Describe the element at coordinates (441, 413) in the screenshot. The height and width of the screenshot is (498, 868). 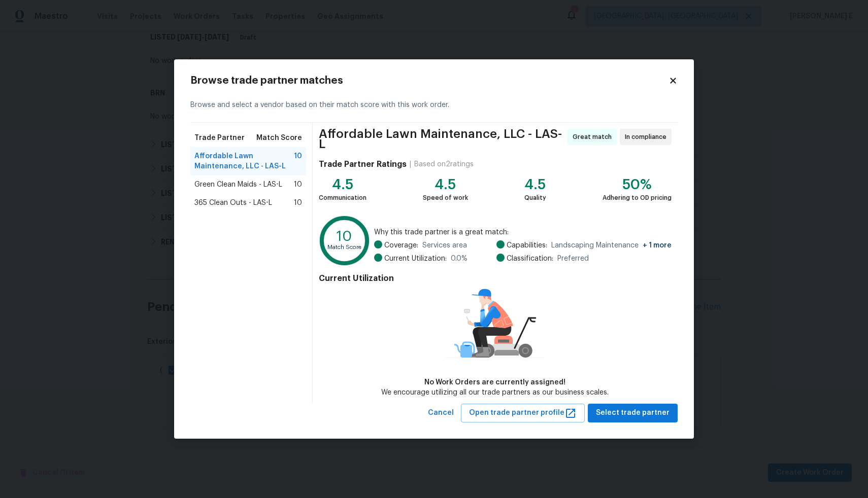
I see `button: Cancel` at that location.